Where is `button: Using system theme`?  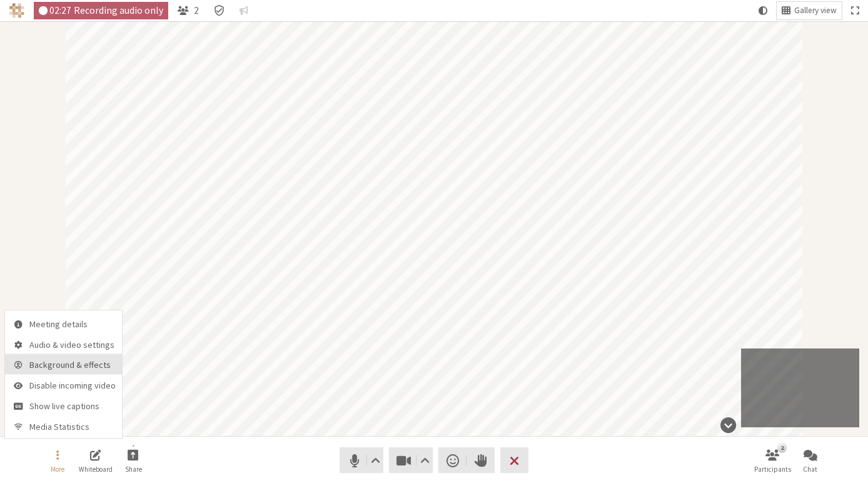 button: Using system theme is located at coordinates (763, 11).